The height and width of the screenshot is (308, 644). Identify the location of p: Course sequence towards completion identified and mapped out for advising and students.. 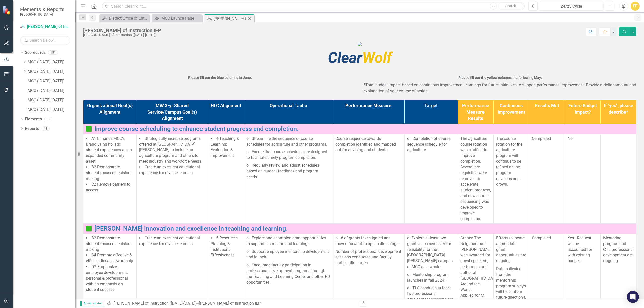
(368, 144).